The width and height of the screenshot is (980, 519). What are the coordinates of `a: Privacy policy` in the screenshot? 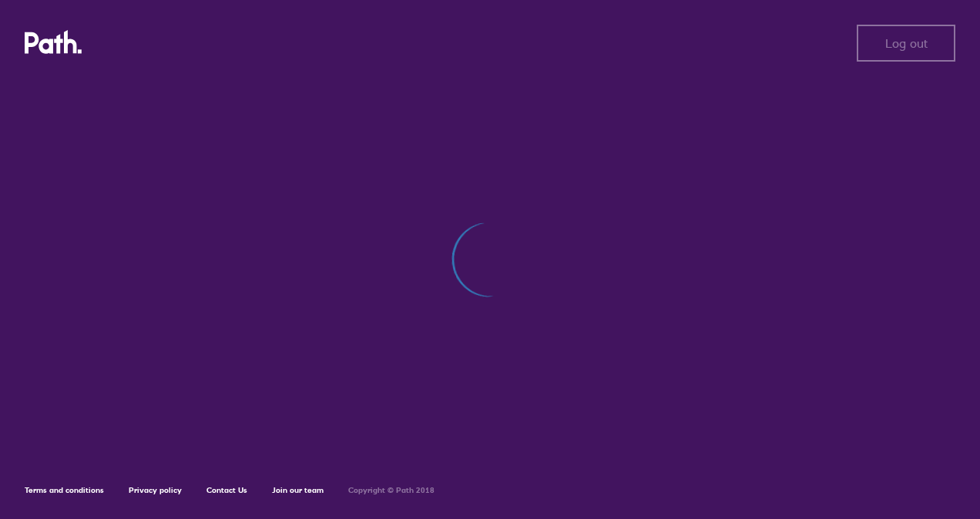 It's located at (155, 490).